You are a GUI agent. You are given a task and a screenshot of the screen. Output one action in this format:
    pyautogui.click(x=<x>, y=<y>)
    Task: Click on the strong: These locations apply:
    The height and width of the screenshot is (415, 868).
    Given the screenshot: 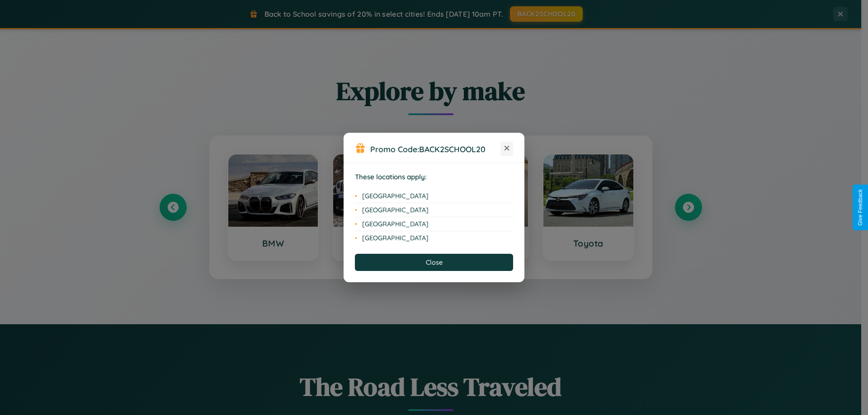 What is the action you would take?
    pyautogui.click(x=391, y=177)
    